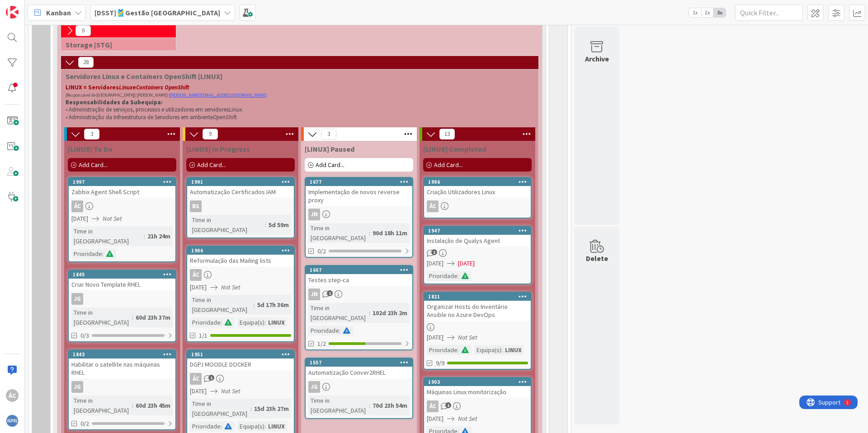 This screenshot has height=433, width=868. I want to click on span: 9, so click(210, 134).